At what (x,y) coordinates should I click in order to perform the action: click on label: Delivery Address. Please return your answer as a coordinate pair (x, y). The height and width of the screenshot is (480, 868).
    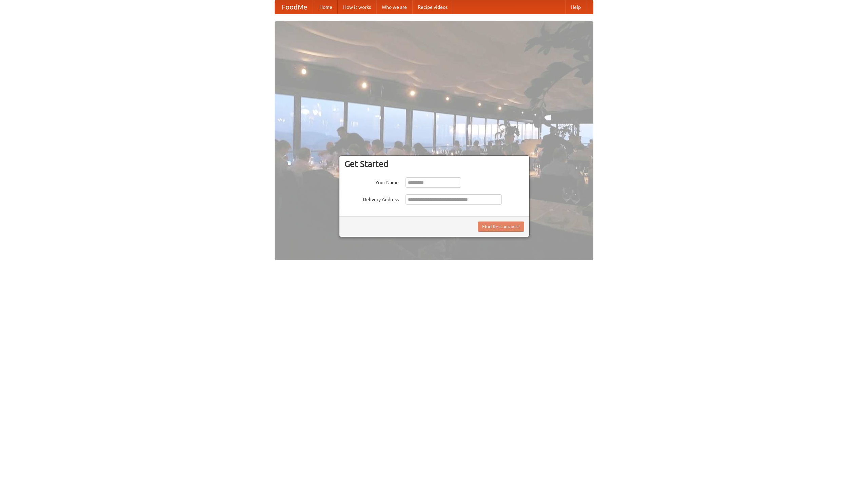
    Looking at the image, I should click on (372, 198).